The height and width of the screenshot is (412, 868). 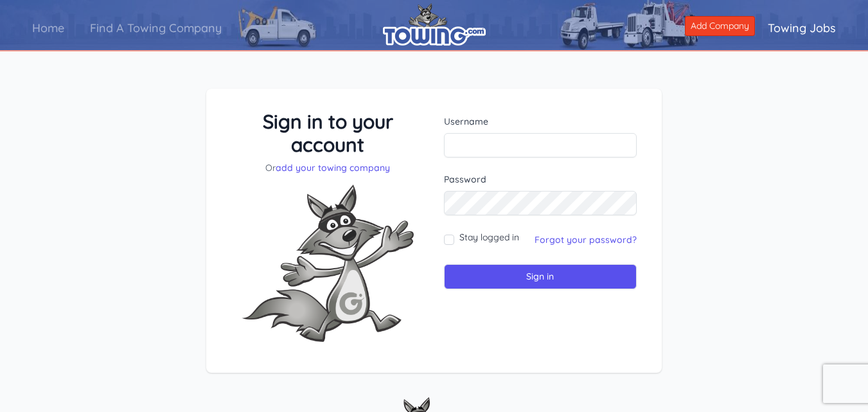 What do you see at coordinates (328, 133) in the screenshot?
I see `h3: Sign in to your account` at bounding box center [328, 133].